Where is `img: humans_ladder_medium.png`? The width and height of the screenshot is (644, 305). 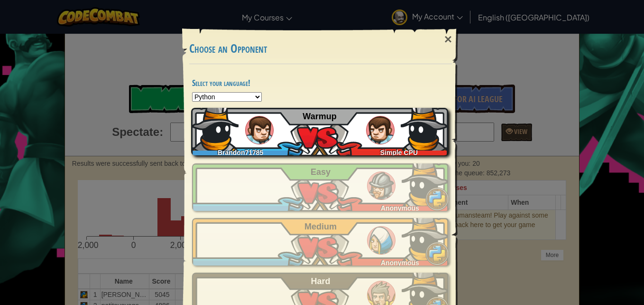 img: humans_ladder_medium.png is located at coordinates (381, 240).